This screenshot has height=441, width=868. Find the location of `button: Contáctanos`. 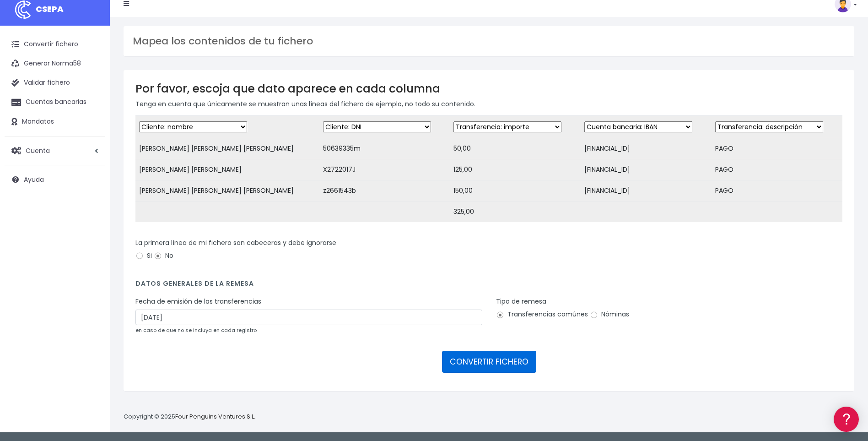

button: Contáctanos is located at coordinates (92, 253).